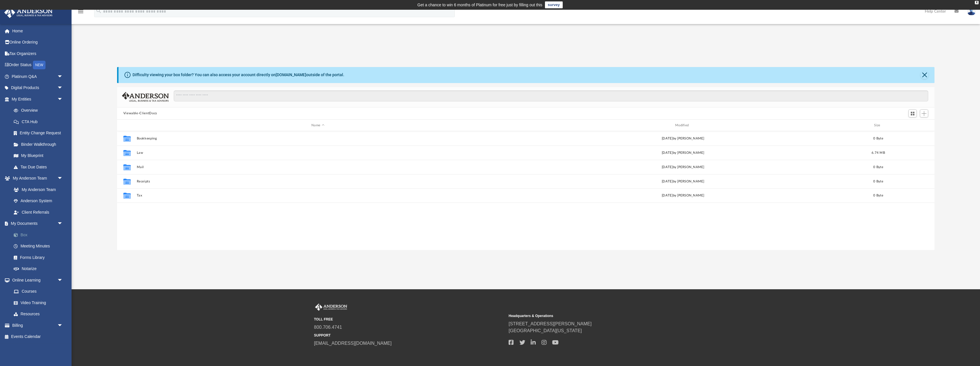 The width and height of the screenshot is (980, 366). I want to click on a: Online Ordering, so click(37, 43).